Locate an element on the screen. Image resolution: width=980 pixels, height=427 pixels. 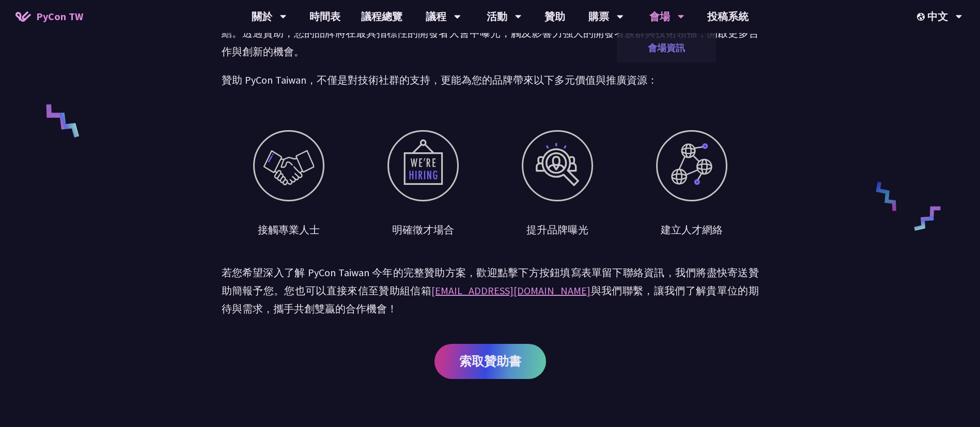
div: 提升品牌曝光 is located at coordinates (557, 230).